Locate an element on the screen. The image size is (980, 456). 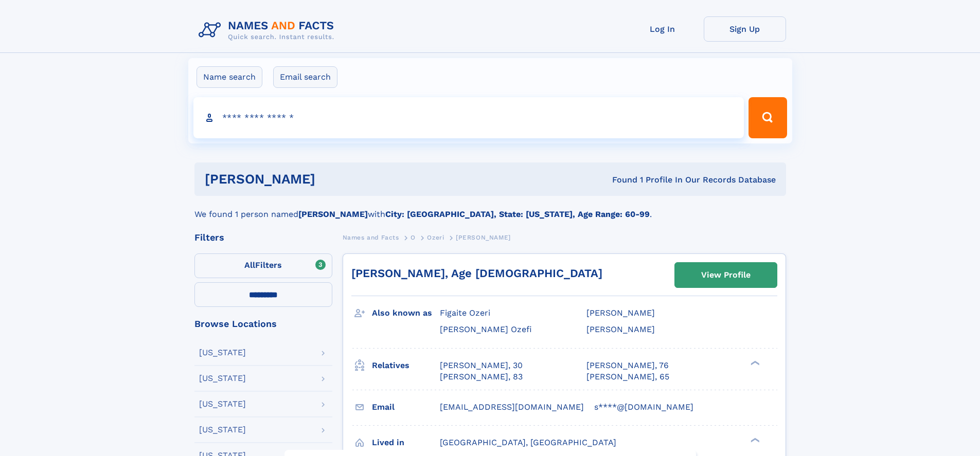
label: Email search is located at coordinates (305, 77).